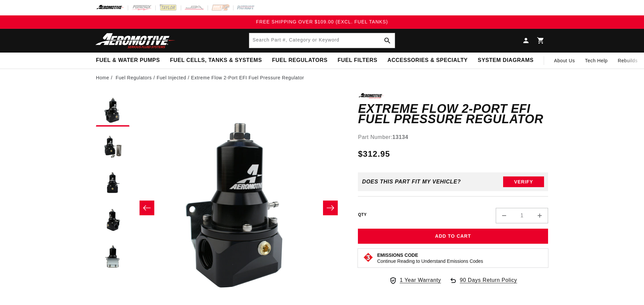 The height and width of the screenshot is (305, 644). I want to click on summary: Fuel Filters, so click(357, 60).